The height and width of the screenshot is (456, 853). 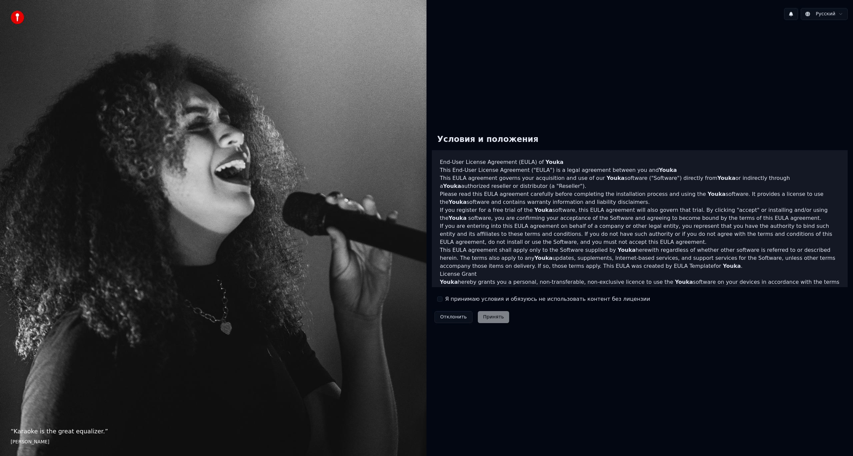 I want to click on h3: License Grant, so click(x=640, y=274).